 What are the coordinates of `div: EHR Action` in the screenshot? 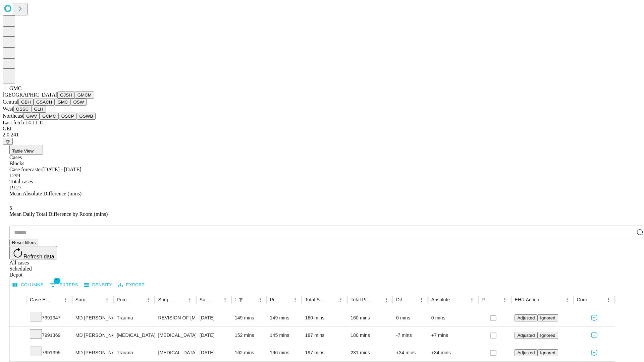 It's located at (527, 299).